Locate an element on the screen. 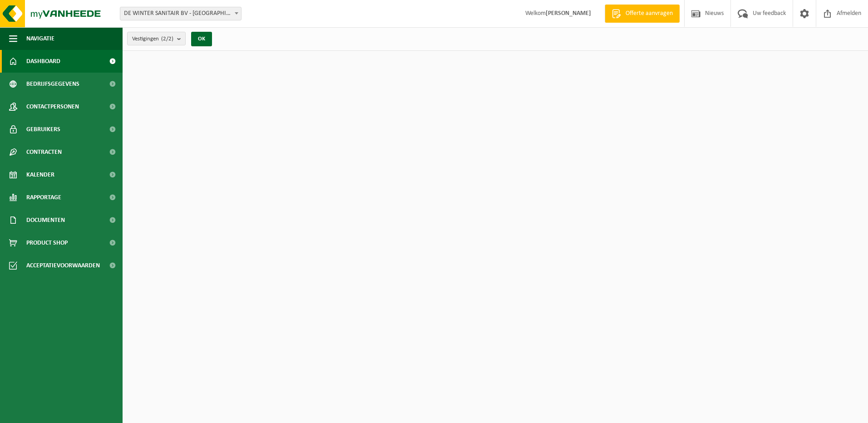 Image resolution: width=868 pixels, height=423 pixels. span: Documenten is located at coordinates (46, 220).